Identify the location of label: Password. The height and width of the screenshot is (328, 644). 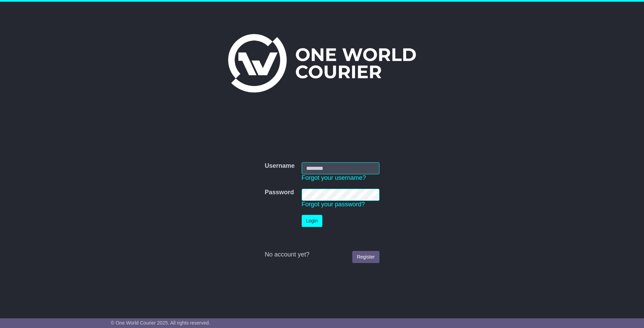
(279, 193).